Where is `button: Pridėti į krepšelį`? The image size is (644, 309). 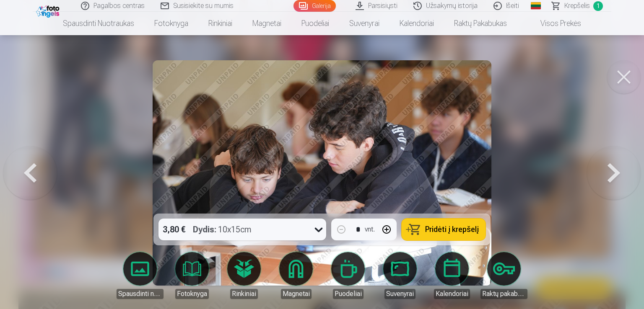
button: Pridėti į krepšelį is located at coordinates (443, 230).